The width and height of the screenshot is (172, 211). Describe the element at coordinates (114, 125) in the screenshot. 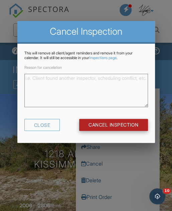

I see `input: Cancel Inspection` at that location.